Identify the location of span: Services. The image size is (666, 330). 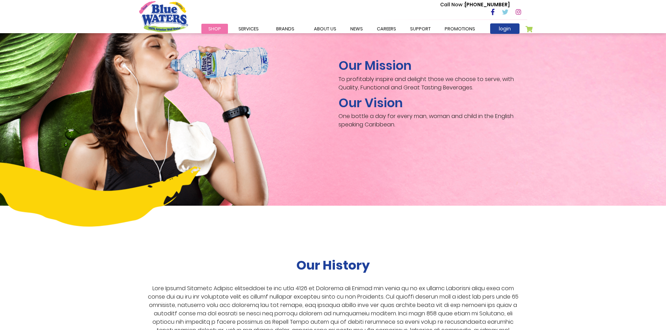
(248, 29).